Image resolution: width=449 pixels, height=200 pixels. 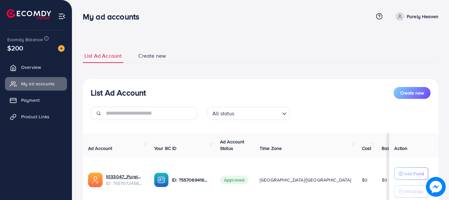 What do you see at coordinates (36, 67) in the screenshot?
I see `a: Overview` at bounding box center [36, 67].